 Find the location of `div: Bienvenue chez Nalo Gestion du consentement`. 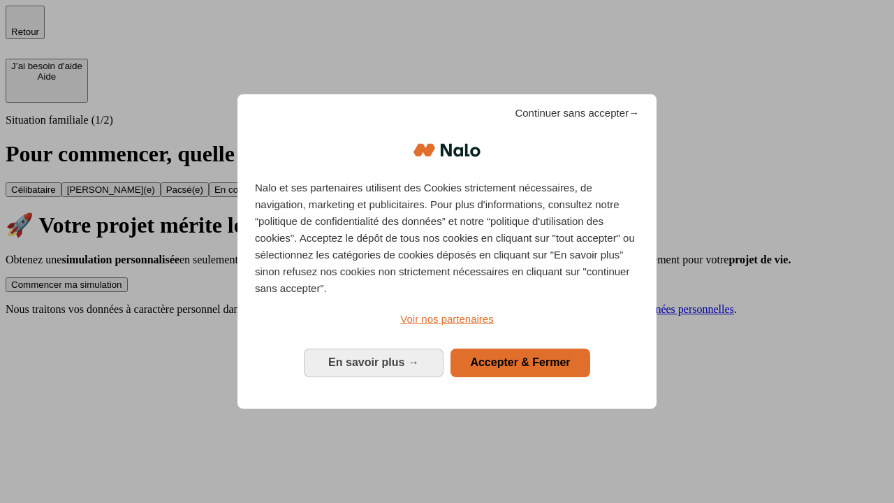

div: Bienvenue chez Nalo Gestion du consentement is located at coordinates (447, 251).